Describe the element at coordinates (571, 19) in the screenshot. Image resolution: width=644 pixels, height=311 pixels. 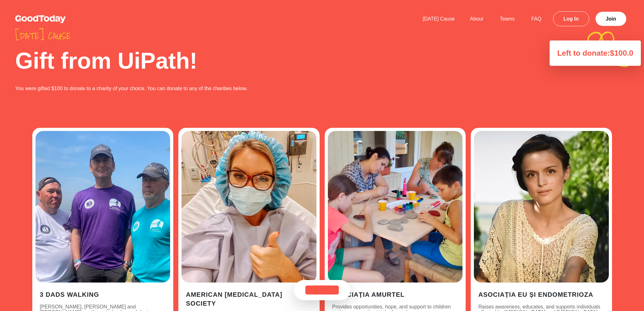
I see `a: Log In` at that location.